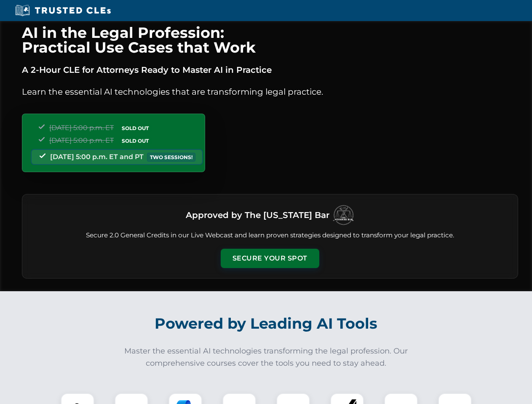  What do you see at coordinates (270, 92) in the screenshot?
I see `p: Learn the essential AI technologies that are transforming legal practice.` at bounding box center [270, 92].